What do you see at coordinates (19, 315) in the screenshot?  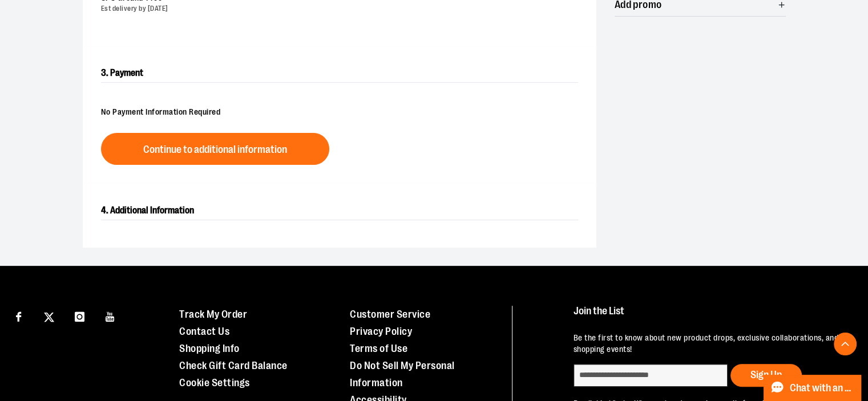 I see `a: Visit our Facebook page` at bounding box center [19, 315].